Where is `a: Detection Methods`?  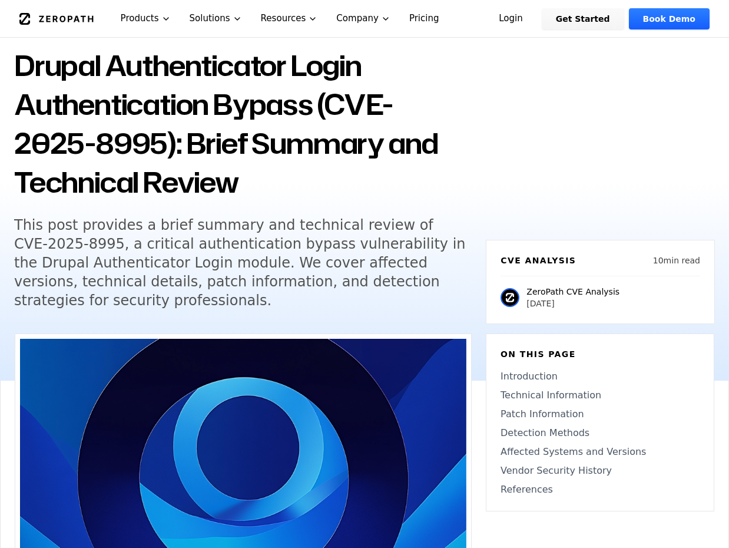
a: Detection Methods is located at coordinates (600, 433).